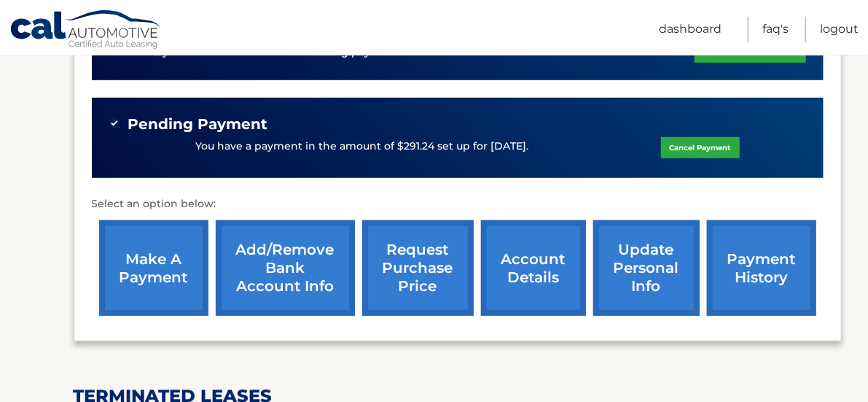 This screenshot has width=868, height=402. I want to click on a: payment history, so click(762, 267).